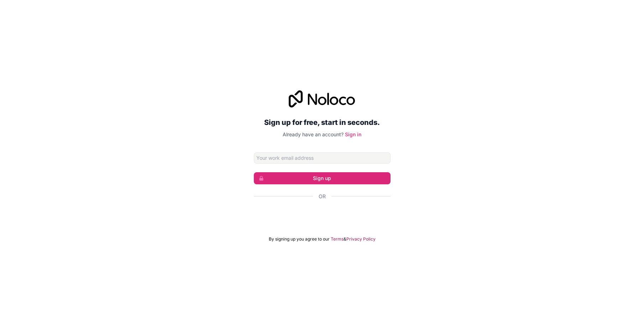  What do you see at coordinates (313, 134) in the screenshot?
I see `span: Already have an account?` at bounding box center [313, 134].